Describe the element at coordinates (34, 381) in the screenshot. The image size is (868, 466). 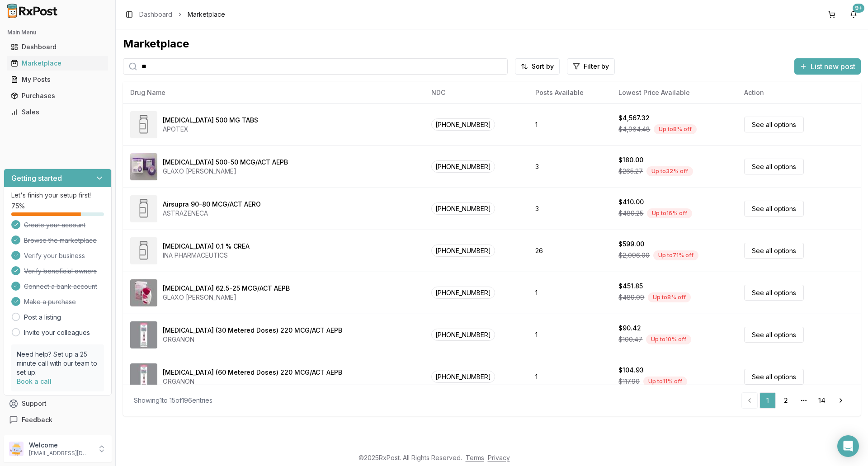
I see `a: Book a call` at that location.